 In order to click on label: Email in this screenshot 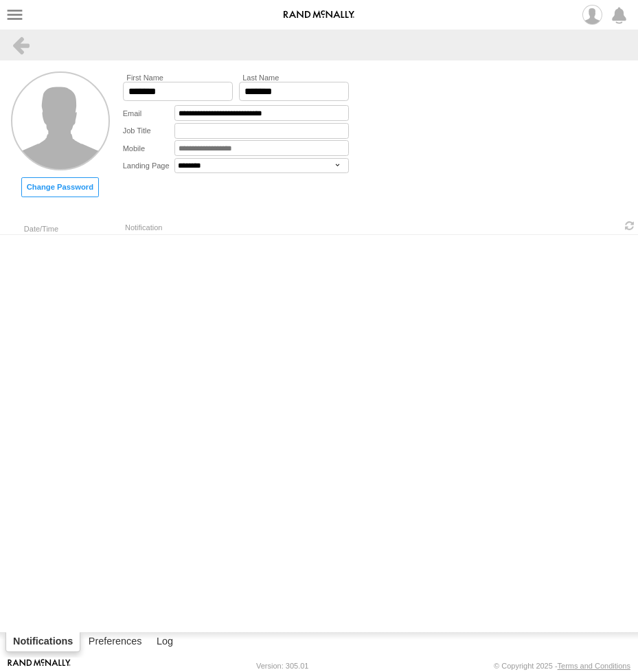, I will do `click(149, 112)`.